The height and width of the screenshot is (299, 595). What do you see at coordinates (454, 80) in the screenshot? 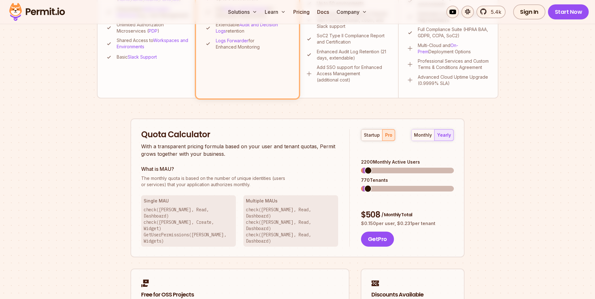
I see `p: Advanced Cloud Uptime Upgrade (0.9999% SLA)` at bounding box center [454, 80].